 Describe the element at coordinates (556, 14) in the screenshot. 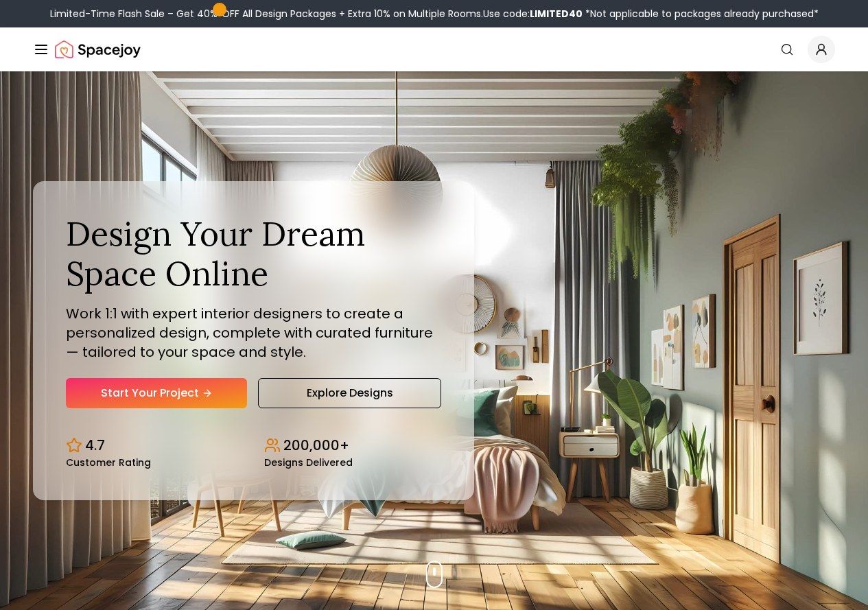

I see `b: LIMITED40` at that location.